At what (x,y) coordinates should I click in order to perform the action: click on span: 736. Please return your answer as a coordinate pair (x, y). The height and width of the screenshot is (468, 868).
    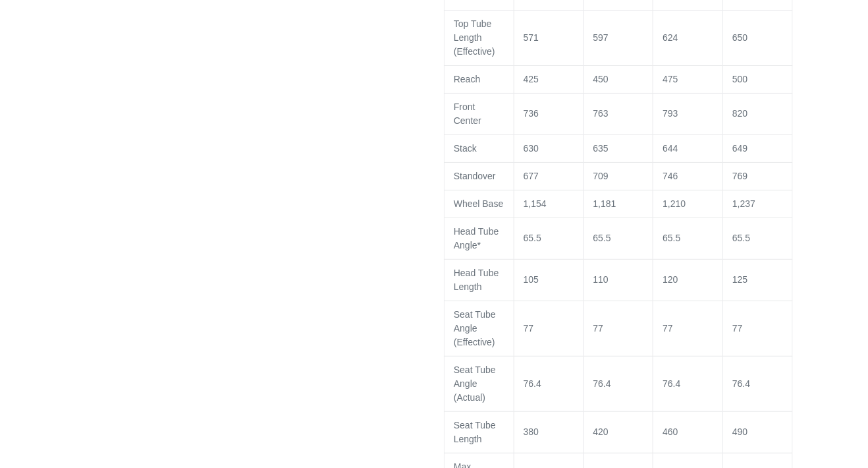
    Looking at the image, I should click on (531, 113).